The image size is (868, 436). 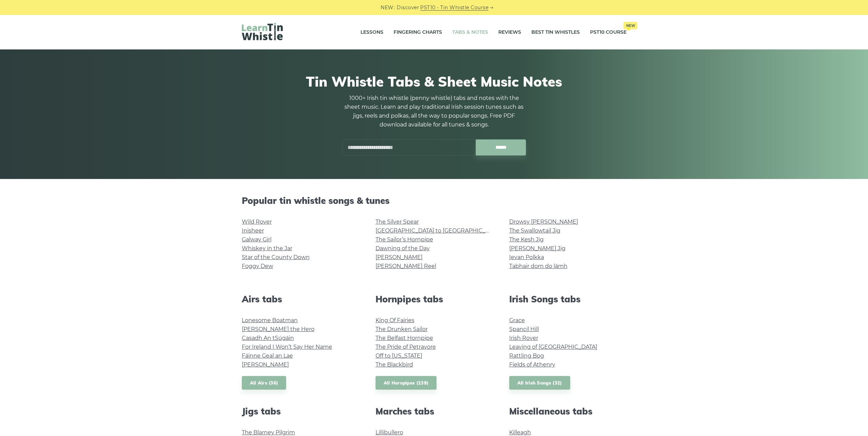 I want to click on a: The Drunken Sailor, so click(x=402, y=329).